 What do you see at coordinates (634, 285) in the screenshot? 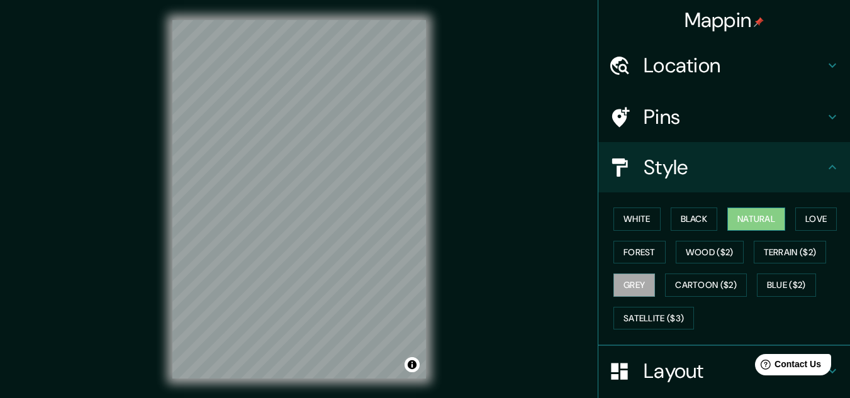
I see `button: Grey` at bounding box center [634, 285].